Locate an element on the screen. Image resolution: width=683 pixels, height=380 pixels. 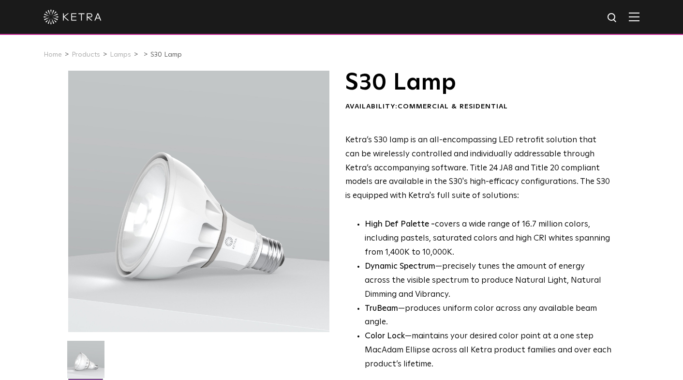
span: Commercial & Residential is located at coordinates (453, 106).